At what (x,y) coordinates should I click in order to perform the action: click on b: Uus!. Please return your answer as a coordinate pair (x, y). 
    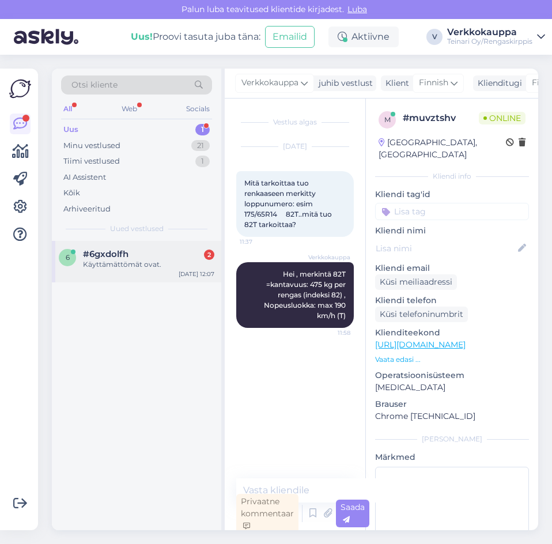
    Looking at the image, I should click on (142, 36).